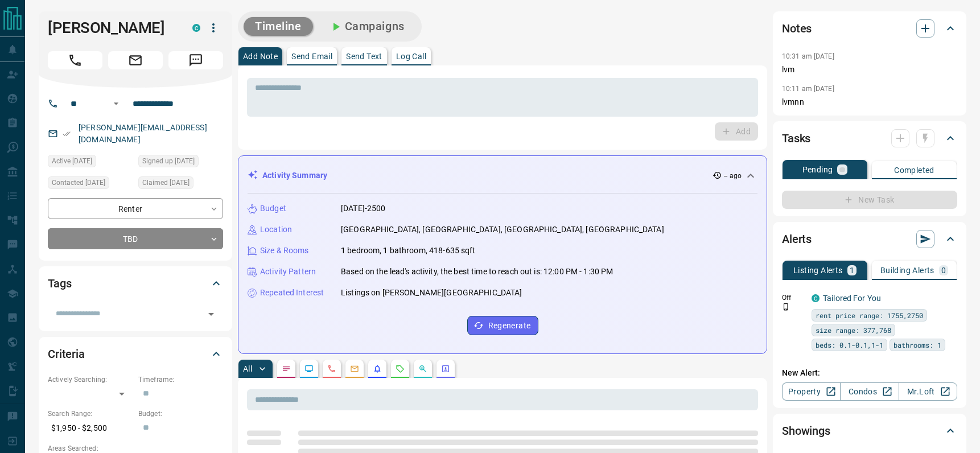 The image size is (980, 453). I want to click on h2: Tasks, so click(796, 138).